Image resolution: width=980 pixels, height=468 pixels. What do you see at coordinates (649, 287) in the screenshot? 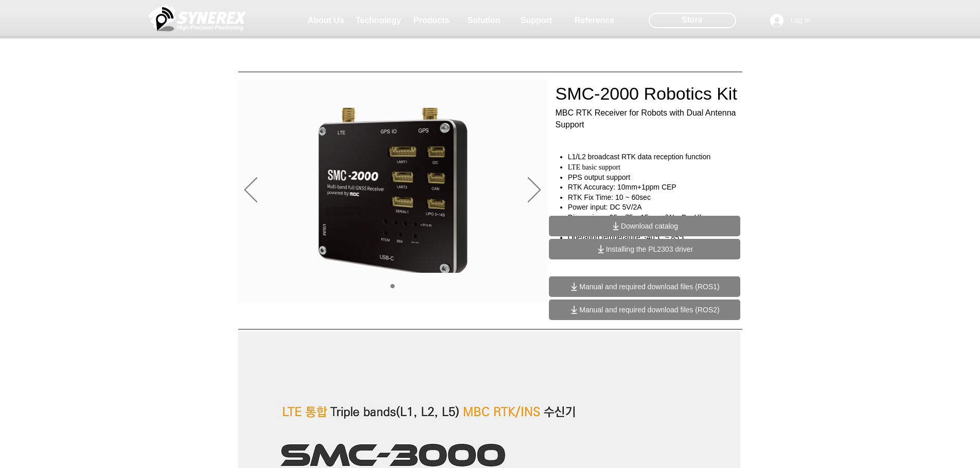
I see `span: Manual and required download files (ROS1)` at bounding box center [649, 287].